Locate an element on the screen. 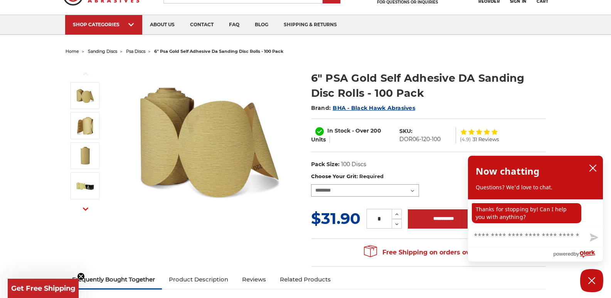 The image size is (611, 298). a: sanding discs is located at coordinates (103, 51).